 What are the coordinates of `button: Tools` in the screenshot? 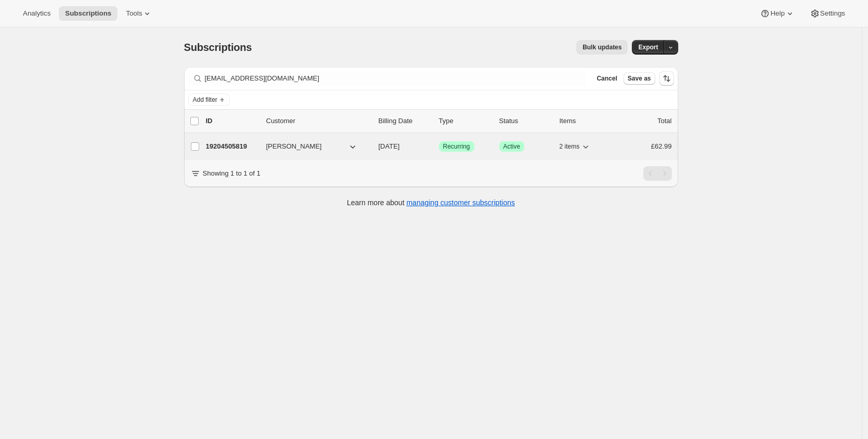 It's located at (139, 13).